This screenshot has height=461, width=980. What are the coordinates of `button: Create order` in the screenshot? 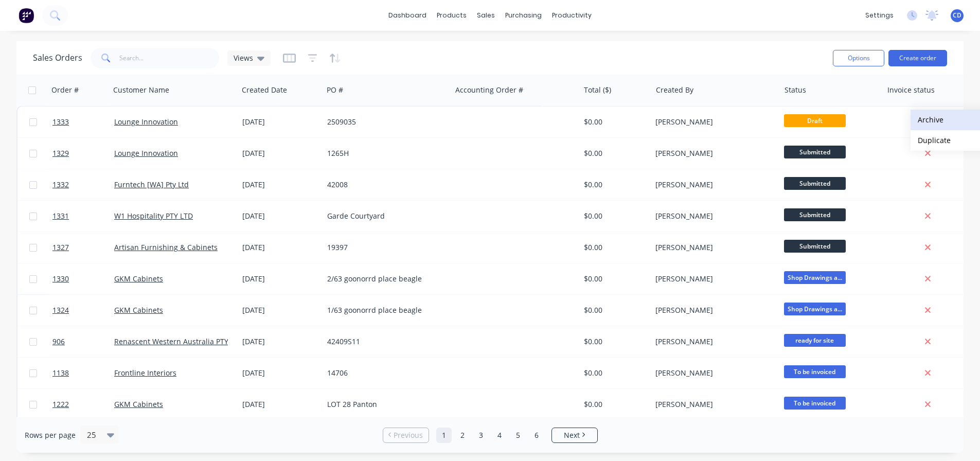 It's located at (917, 58).